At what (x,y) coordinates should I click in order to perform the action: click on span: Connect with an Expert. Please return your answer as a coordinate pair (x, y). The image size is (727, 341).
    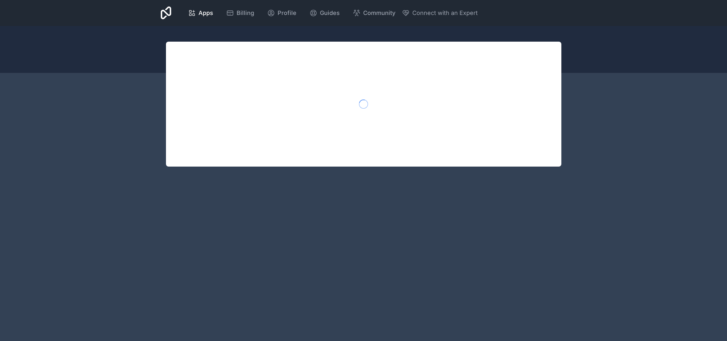
    Looking at the image, I should click on (445, 13).